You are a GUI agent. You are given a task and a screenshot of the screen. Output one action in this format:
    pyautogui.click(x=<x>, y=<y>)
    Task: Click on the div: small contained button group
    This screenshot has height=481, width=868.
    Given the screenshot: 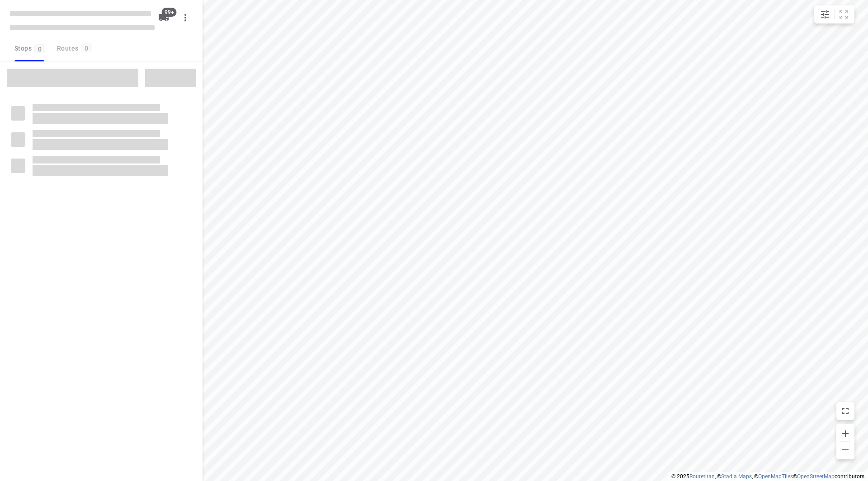 What is the action you would take?
    pyautogui.click(x=834, y=15)
    